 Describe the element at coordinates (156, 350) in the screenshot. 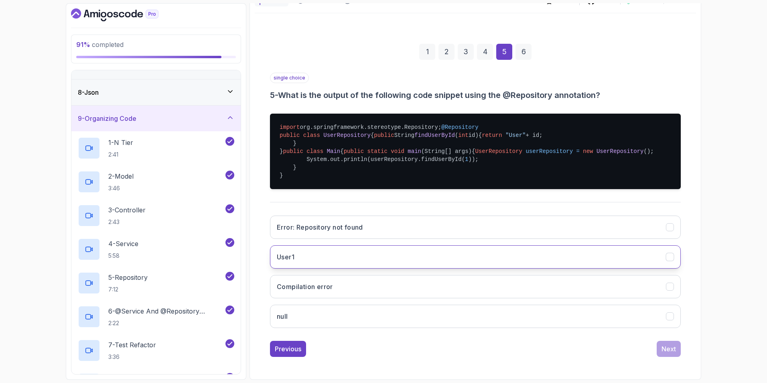

I see `button: 7-Test Refactor3:36` at that location.